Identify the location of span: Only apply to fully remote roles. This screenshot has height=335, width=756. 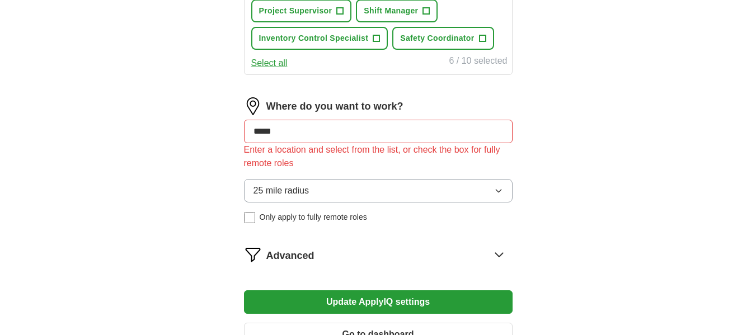
(313, 217).